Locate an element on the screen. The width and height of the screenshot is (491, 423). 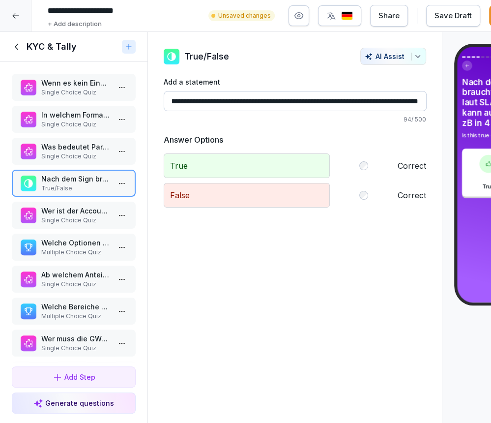
p: Unsaved changes is located at coordinates (244, 16).